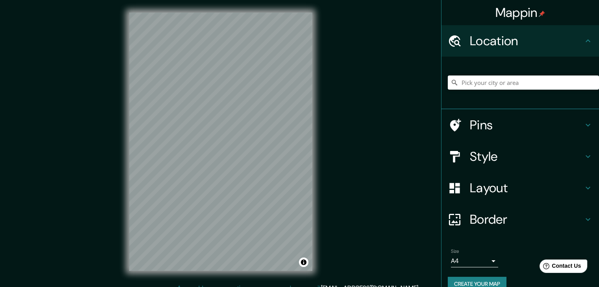 This screenshot has width=599, height=287. What do you see at coordinates (520, 13) in the screenshot?
I see `h4: Mappin` at bounding box center [520, 13].